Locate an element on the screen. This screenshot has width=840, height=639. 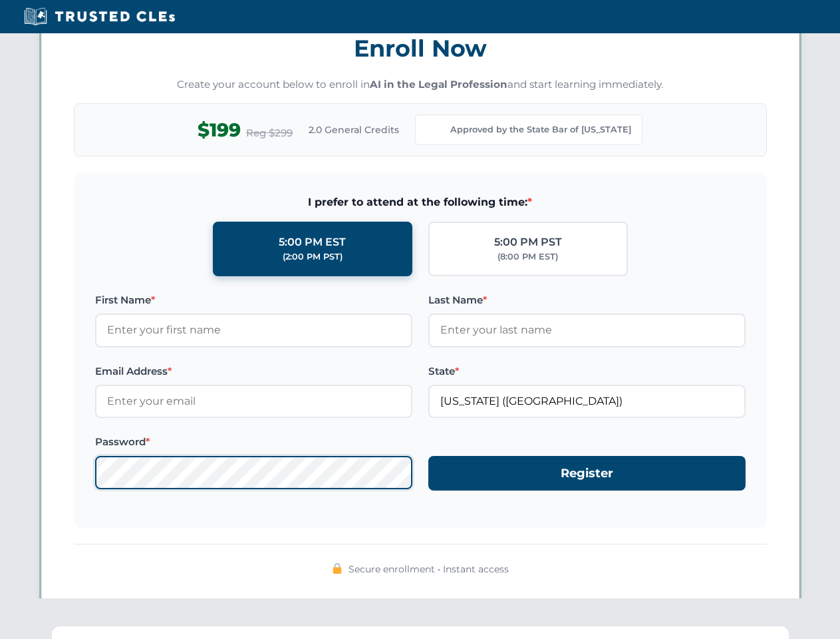
div: 5:00 PM PST is located at coordinates (528, 242).